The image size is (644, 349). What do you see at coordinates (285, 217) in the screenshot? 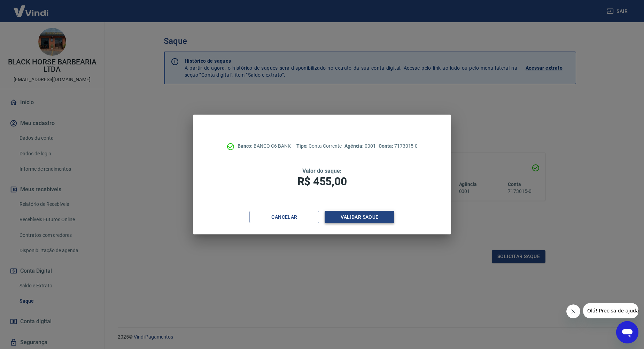
I see `button: Cancelar` at bounding box center [285, 217].